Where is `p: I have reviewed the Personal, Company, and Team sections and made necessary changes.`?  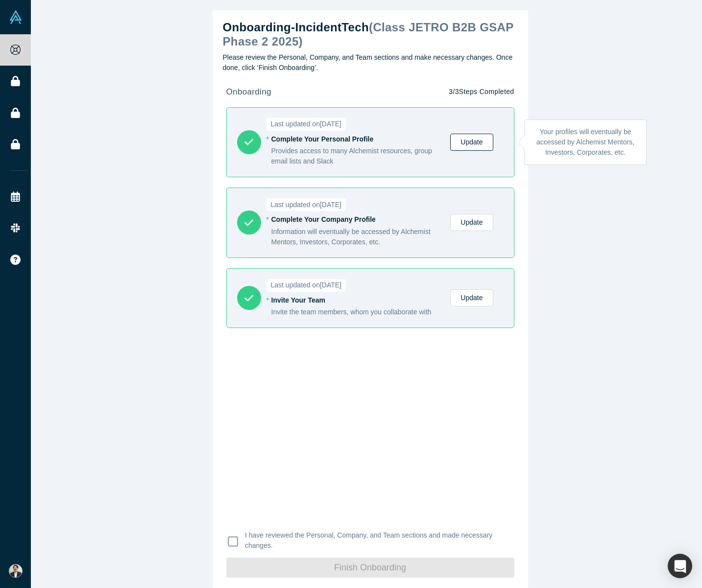
p: I have reviewed the Personal, Company, and Team sections and made necessary changes. is located at coordinates (376, 540).